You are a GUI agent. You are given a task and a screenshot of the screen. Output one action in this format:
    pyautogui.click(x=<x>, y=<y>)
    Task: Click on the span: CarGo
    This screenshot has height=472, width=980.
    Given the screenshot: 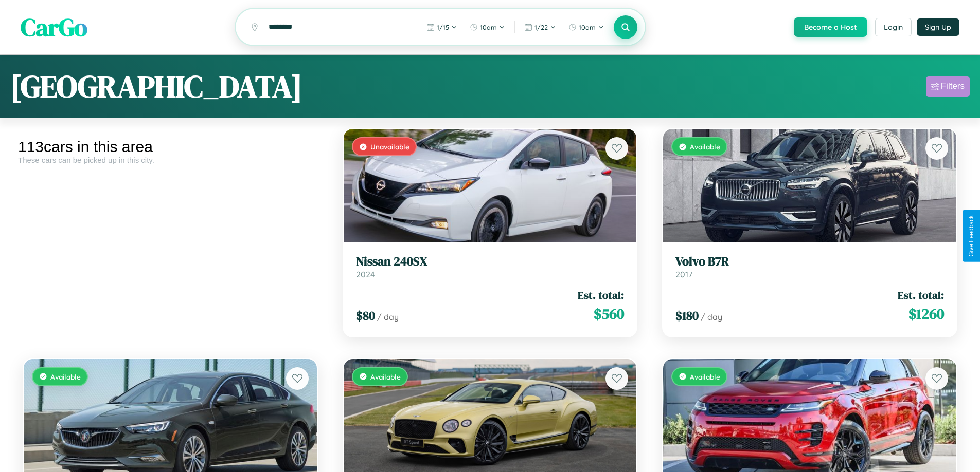 What is the action you would take?
    pyautogui.click(x=54, y=27)
    